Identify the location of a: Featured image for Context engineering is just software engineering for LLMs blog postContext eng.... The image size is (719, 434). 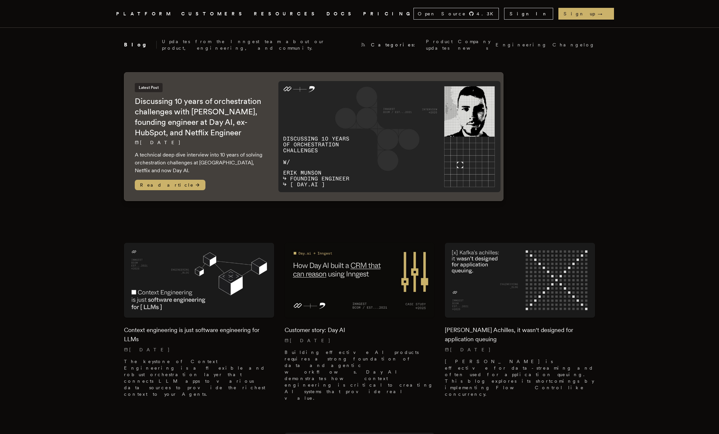
(199, 323).